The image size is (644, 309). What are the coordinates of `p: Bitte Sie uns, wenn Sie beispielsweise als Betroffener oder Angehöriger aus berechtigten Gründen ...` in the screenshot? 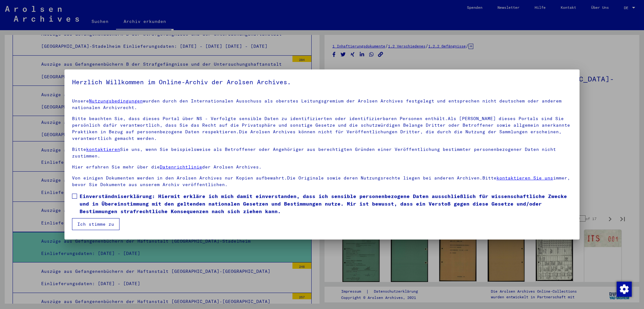 It's located at (322, 153).